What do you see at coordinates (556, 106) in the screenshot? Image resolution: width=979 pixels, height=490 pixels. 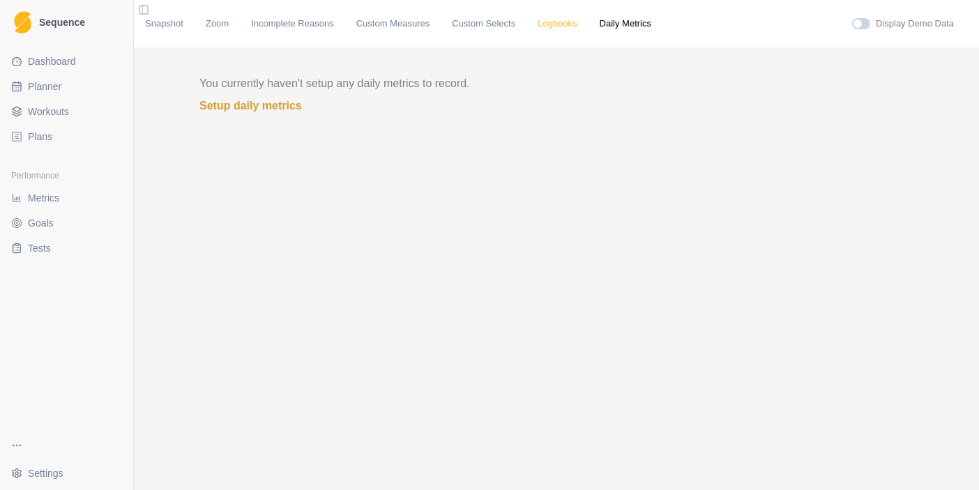 I see `a: Setup daily metrics` at bounding box center [556, 106].